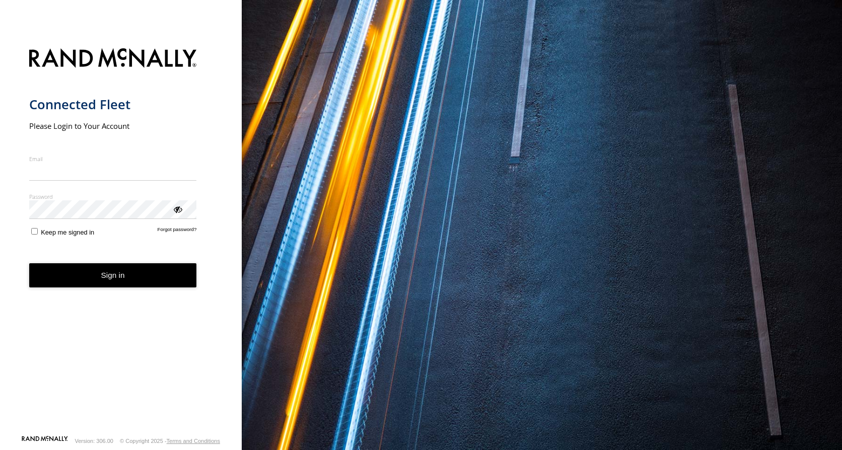 The image size is (842, 450). I want to click on a: Visit our Website, so click(45, 441).